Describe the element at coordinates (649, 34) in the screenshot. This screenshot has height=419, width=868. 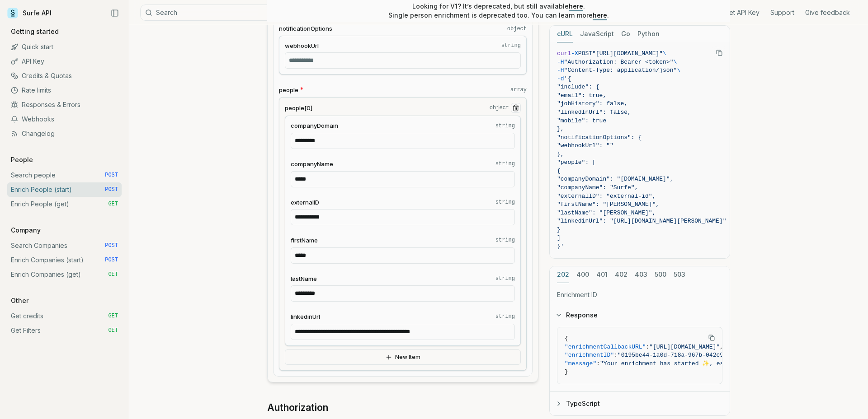
I see `button: Python` at that location.